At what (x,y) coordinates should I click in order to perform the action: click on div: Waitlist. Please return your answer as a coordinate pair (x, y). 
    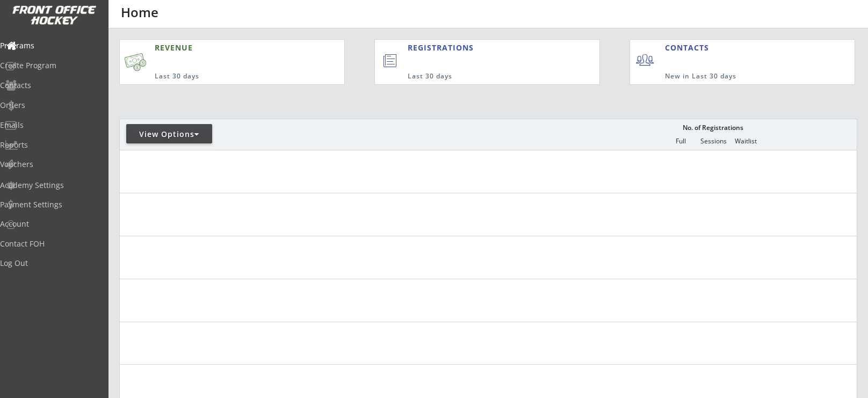
    Looking at the image, I should click on (745, 141).